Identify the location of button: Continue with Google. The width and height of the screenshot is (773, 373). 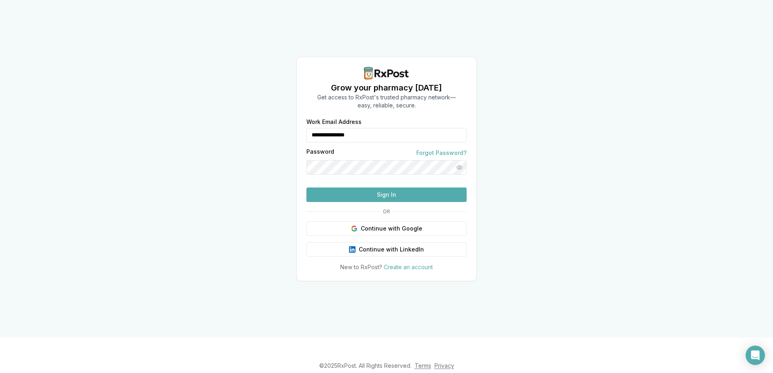
(387, 229).